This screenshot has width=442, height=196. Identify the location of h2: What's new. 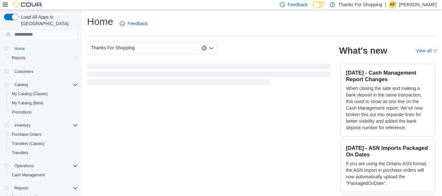
(363, 51).